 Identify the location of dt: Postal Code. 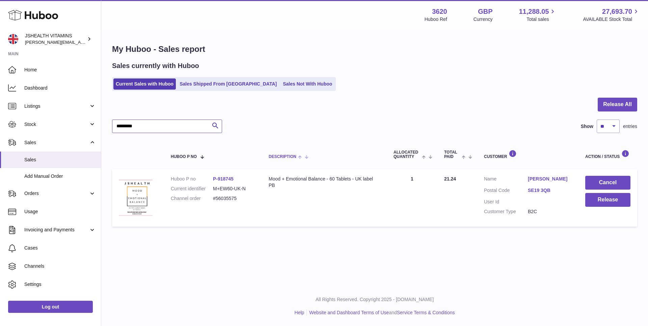
(506, 192).